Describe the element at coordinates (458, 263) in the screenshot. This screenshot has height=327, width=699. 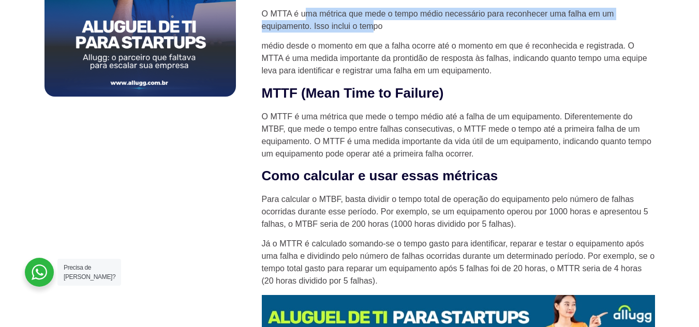
I see `p: Já o MTTR é calculado somando-se o tempo gasto para identificar, reparar e testar o equipamento a...` at that location.